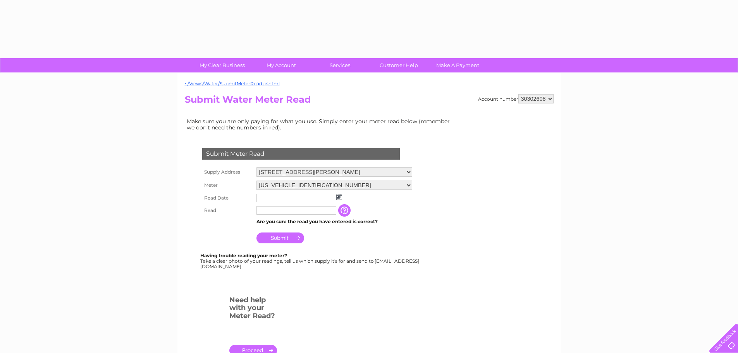 The image size is (738, 353). Describe the element at coordinates (345, 210) in the screenshot. I see `input: Information` at that location.